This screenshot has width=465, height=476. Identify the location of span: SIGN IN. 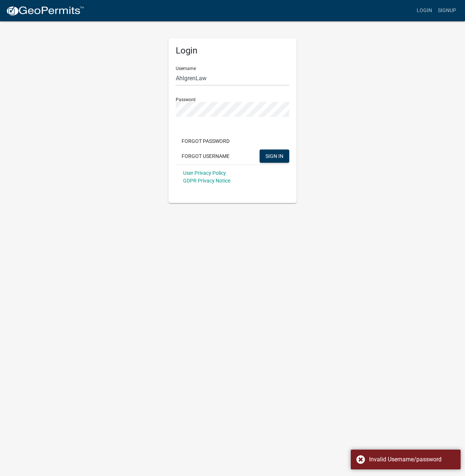
(274, 156).